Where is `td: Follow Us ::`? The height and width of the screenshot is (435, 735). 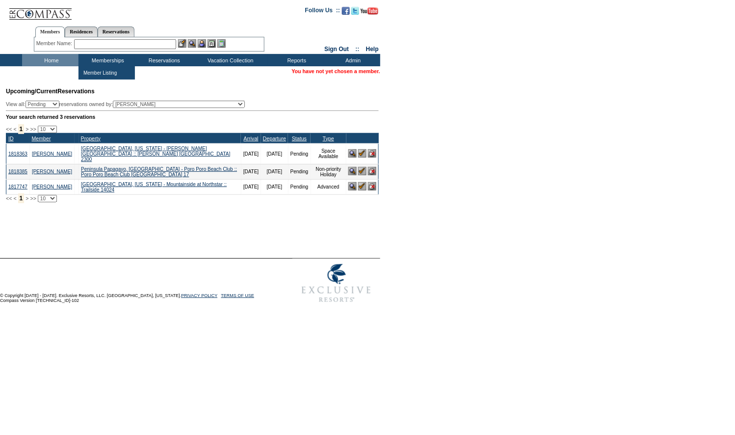 td: Follow Us :: is located at coordinates (323, 12).